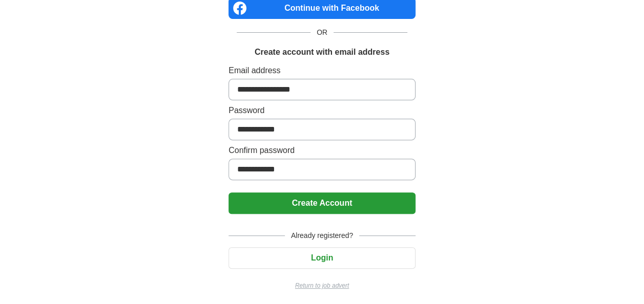 The image size is (644, 304). Describe the element at coordinates (322, 258) in the screenshot. I see `a: Login` at that location.